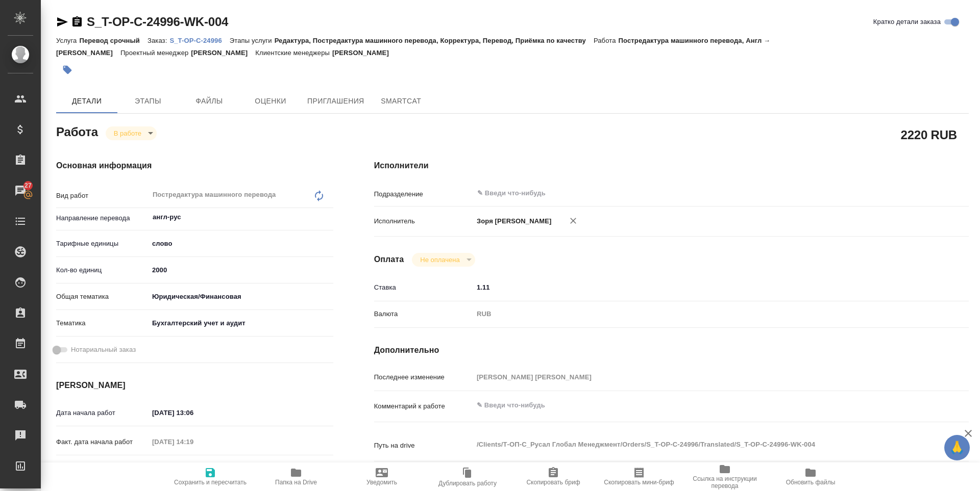 The image size is (980, 491). I want to click on span: Обновить файлы, so click(810, 483).